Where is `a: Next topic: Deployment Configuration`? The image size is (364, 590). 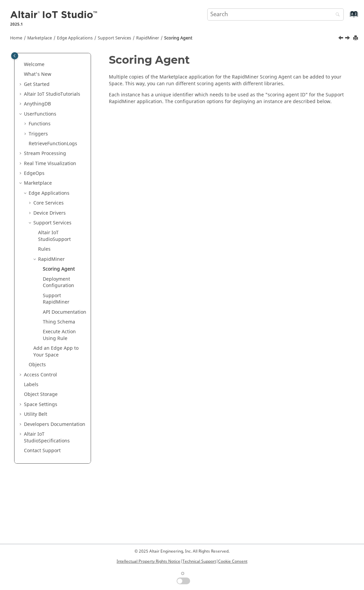 a: Next topic: Deployment Configuration is located at coordinates (348, 39).